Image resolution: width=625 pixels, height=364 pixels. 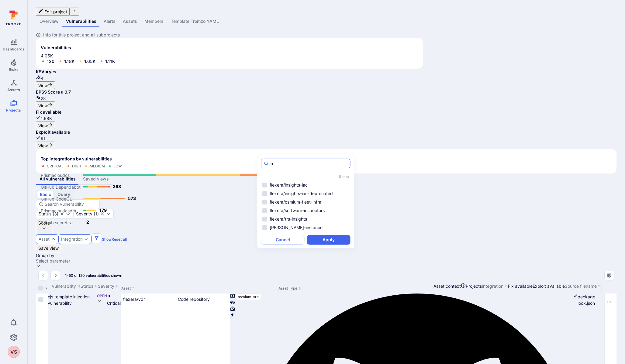 I want to click on div: Manage columns, so click(x=609, y=275).